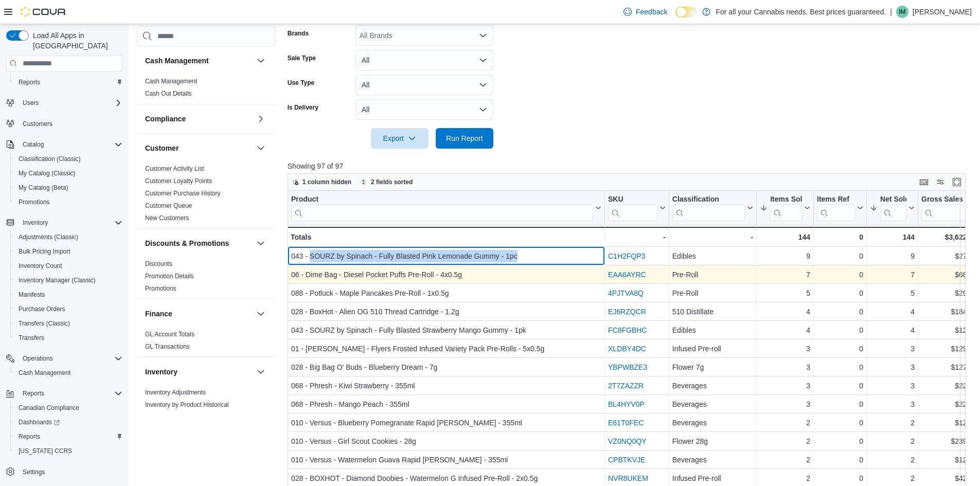  What do you see at coordinates (950, 293) in the screenshot?
I see `div: $29.00` at bounding box center [950, 293].